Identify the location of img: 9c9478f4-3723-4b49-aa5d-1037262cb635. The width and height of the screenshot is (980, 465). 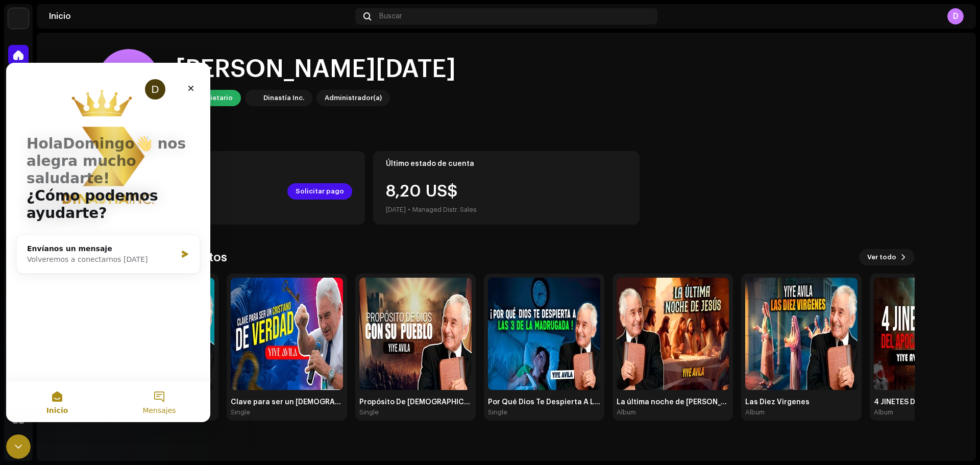
(287, 334).